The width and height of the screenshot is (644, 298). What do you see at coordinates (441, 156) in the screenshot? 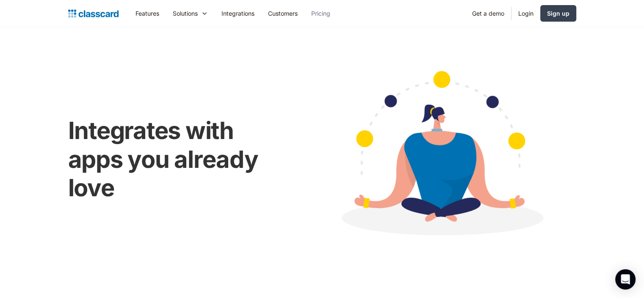
I see `img: Cartoon image showing connected apps` at bounding box center [441, 156].